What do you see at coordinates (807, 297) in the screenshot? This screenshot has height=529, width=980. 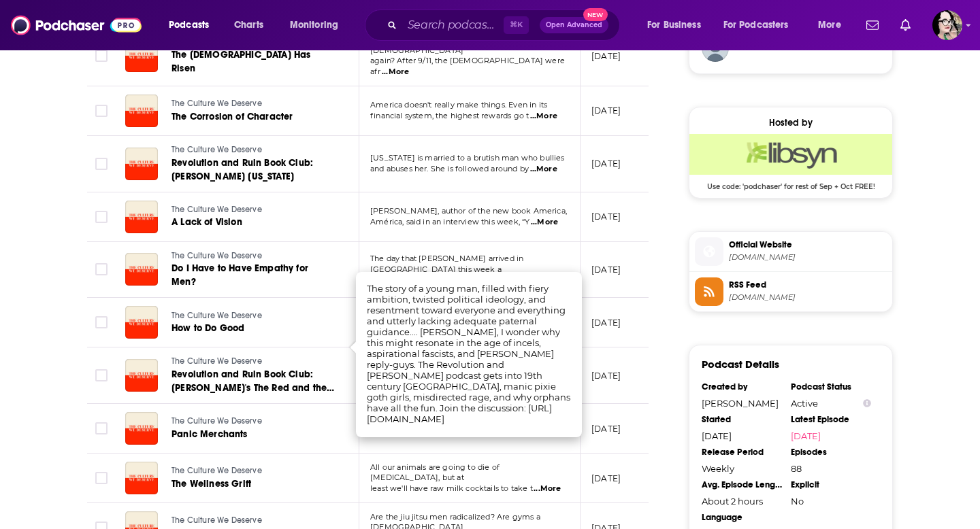 I see `span: feeds.libsyn.com` at bounding box center [807, 297].